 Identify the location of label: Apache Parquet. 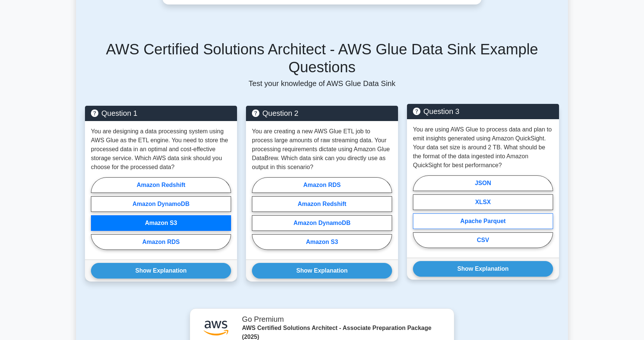
(483, 221).